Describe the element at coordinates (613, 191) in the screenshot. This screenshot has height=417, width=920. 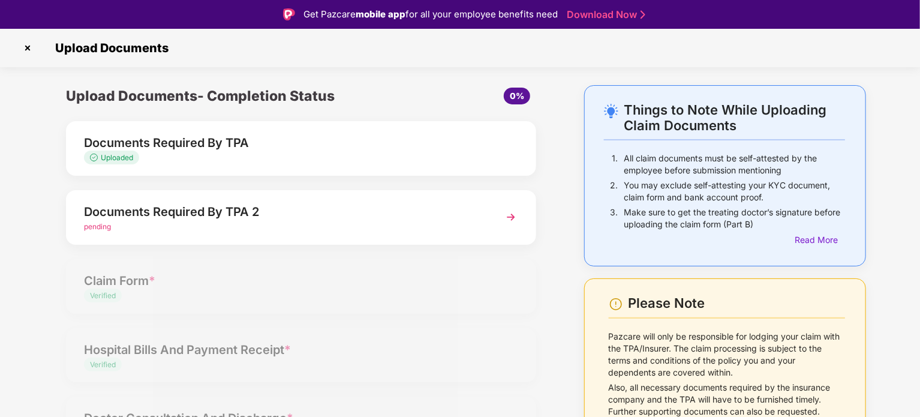
I see `p: 2.` at that location.